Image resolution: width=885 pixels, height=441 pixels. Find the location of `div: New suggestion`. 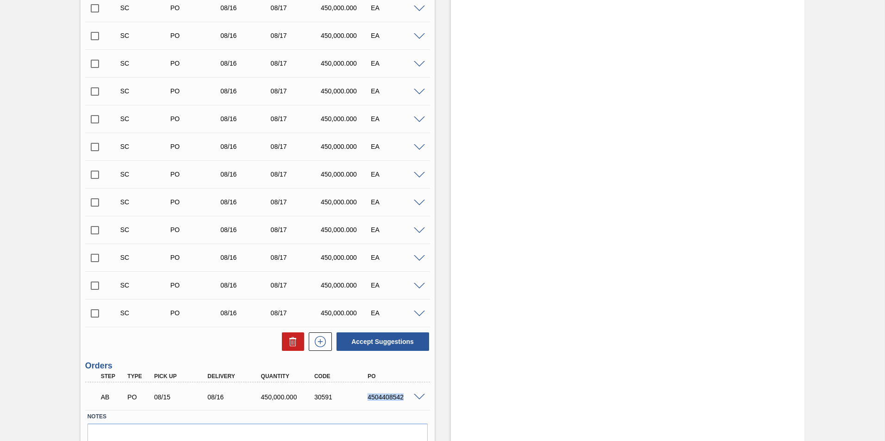

div: New suggestion is located at coordinates (318, 342).